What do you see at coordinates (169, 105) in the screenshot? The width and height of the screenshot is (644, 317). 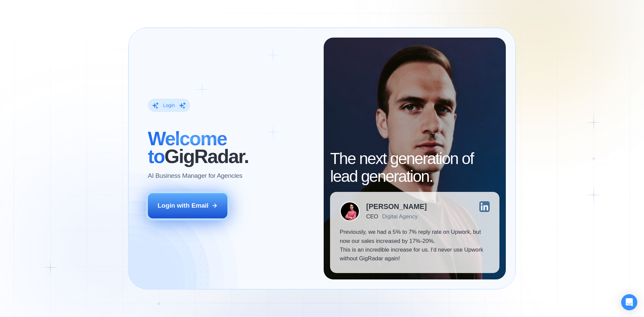 I see `div: Login` at bounding box center [169, 105].